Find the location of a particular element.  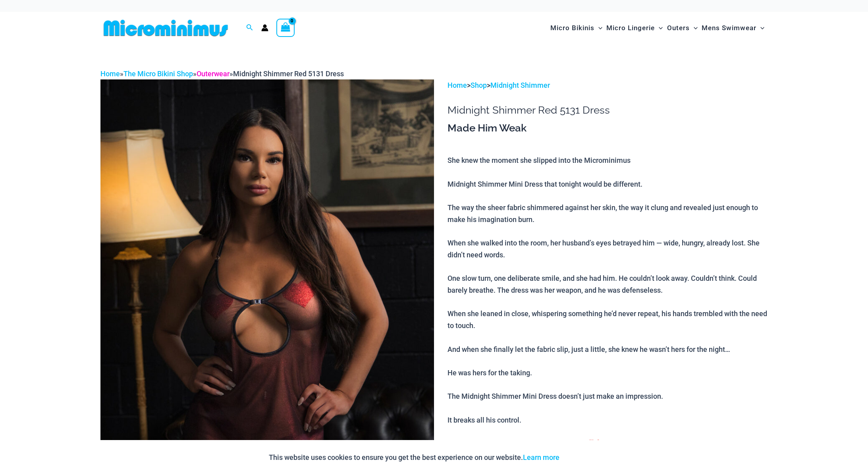

a: Micro LingerieMenu ToggleMenu Toggle is located at coordinates (634, 28).